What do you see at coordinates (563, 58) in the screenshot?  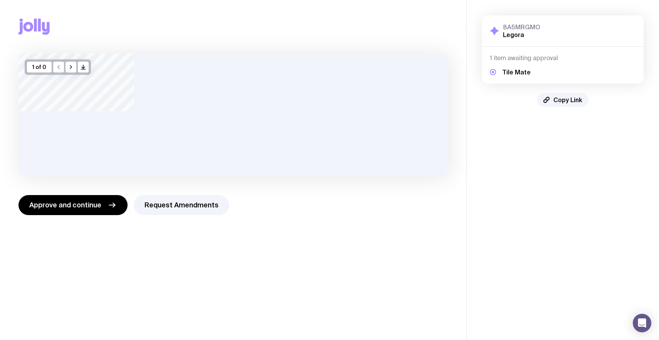 I see `h4: 1 item awaiting approval` at bounding box center [563, 58].